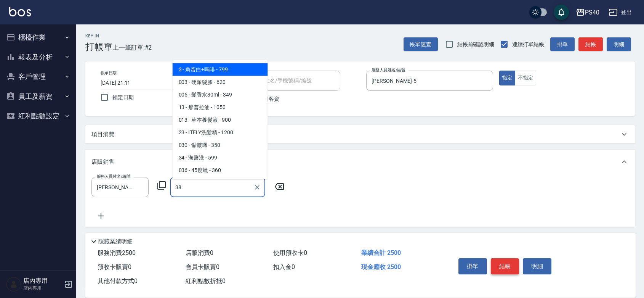 The image size is (644, 298). Describe the element at coordinates (103, 162) in the screenshot. I see `p: 店販銷售` at that location.